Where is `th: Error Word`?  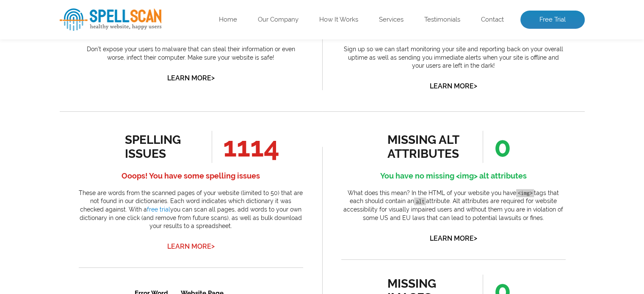
th: Error Word is located at coordinates (59, 11).